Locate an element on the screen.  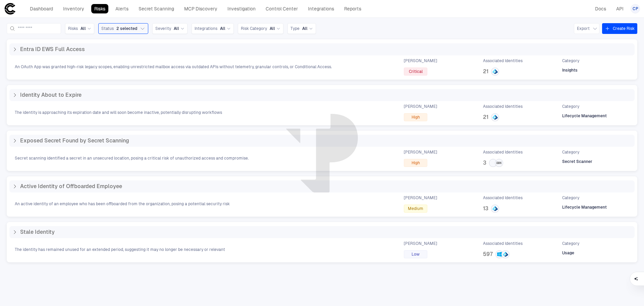
a: Alerts is located at coordinates (122, 9).